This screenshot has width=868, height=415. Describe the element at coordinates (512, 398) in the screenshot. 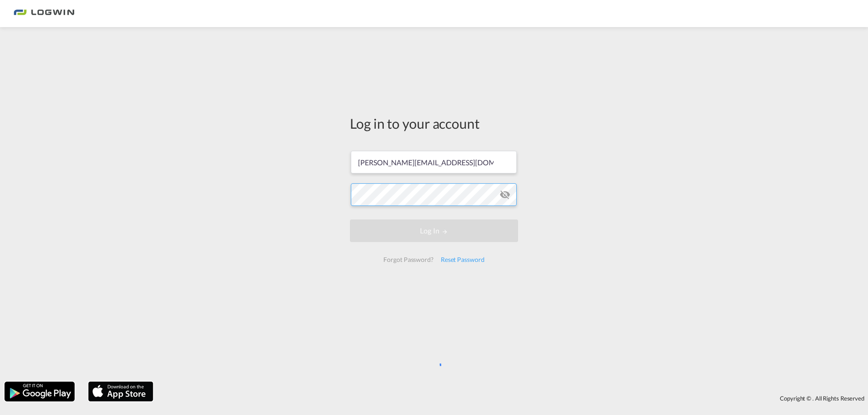

I see `div: Copyright © . All Rights Reserved` at that location.